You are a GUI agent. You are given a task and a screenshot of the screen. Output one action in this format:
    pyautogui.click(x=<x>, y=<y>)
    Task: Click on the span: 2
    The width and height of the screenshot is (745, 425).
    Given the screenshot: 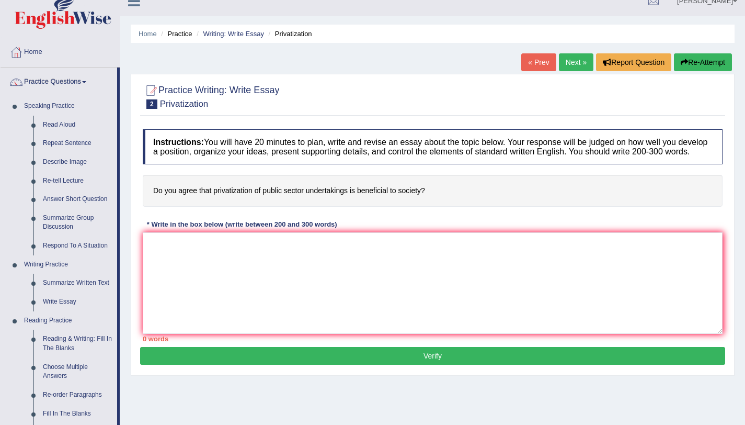 What is the action you would take?
    pyautogui.click(x=152, y=104)
    